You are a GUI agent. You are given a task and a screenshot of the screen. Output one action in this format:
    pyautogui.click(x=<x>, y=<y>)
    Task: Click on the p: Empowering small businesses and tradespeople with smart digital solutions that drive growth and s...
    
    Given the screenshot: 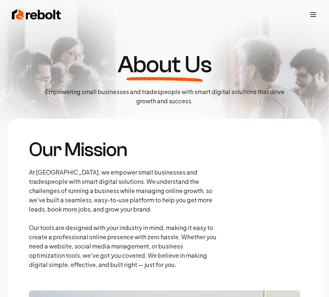 What is the action you would take?
    pyautogui.click(x=165, y=96)
    